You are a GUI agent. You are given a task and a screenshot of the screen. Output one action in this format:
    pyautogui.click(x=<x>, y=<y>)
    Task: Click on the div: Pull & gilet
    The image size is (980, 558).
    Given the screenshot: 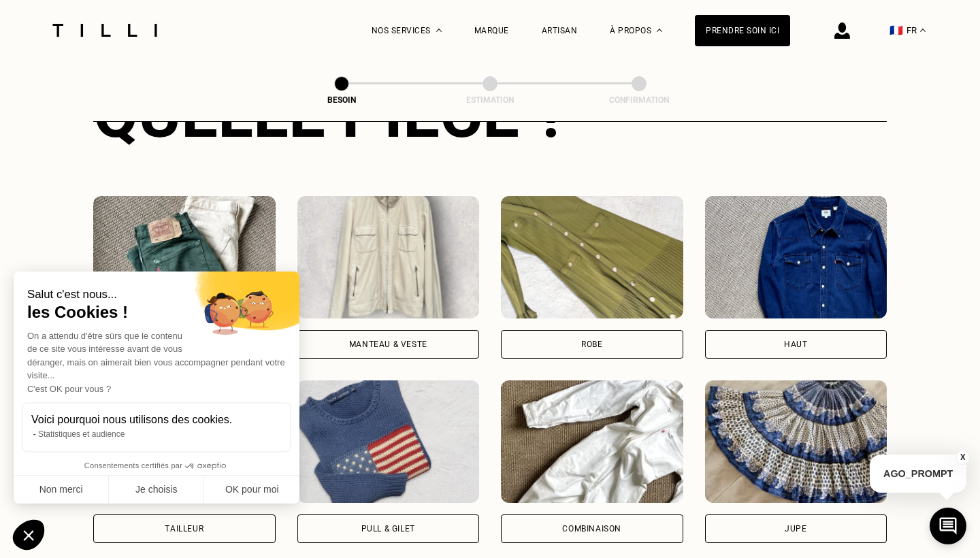 What is the action you would take?
    pyautogui.click(x=388, y=528)
    